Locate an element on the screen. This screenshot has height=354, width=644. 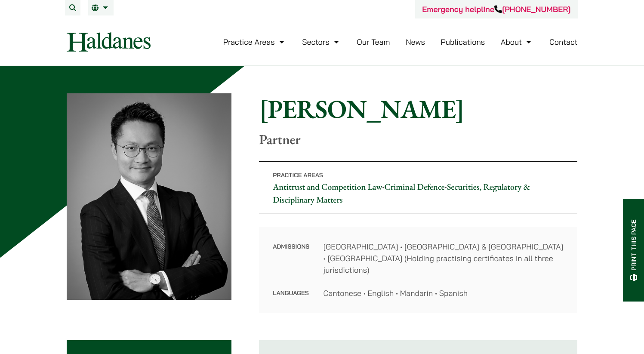
a: About is located at coordinates (517, 42).